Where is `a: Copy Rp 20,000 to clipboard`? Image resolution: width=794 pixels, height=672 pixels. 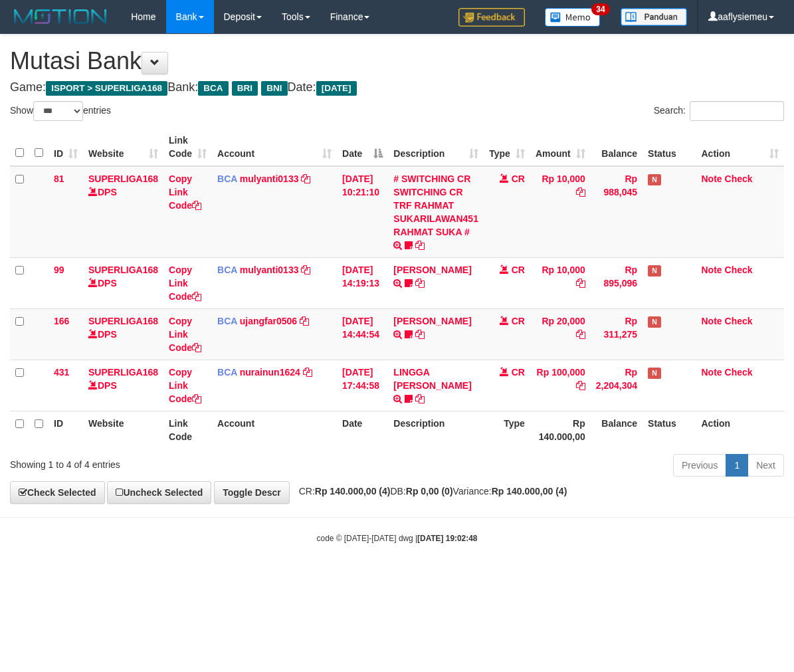
a: Copy Rp 20,000 to clipboard is located at coordinates (581, 334).